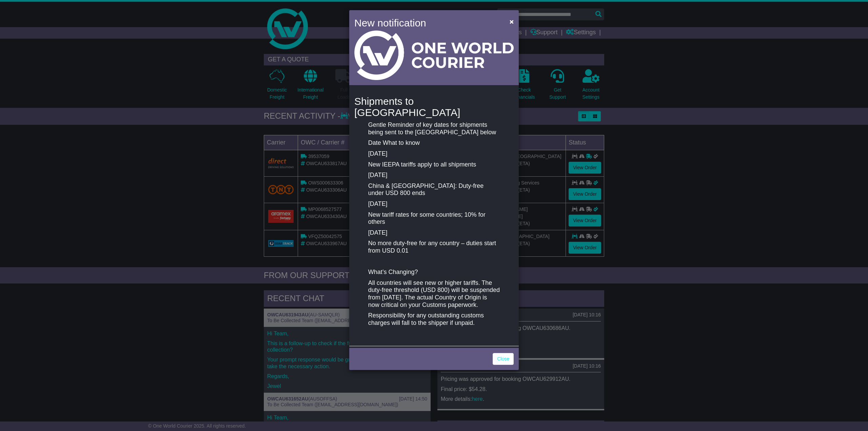  Describe the element at coordinates (503, 359) in the screenshot. I see `a: Close` at that location.